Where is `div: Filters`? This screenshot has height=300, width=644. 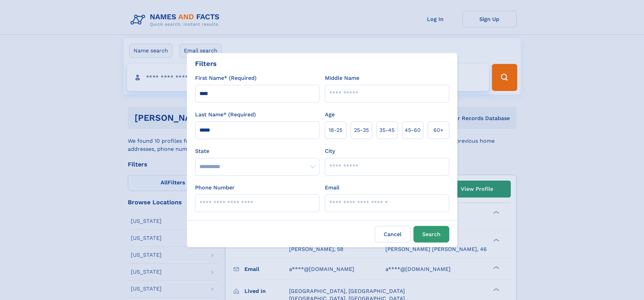 div: Filters is located at coordinates (206, 63).